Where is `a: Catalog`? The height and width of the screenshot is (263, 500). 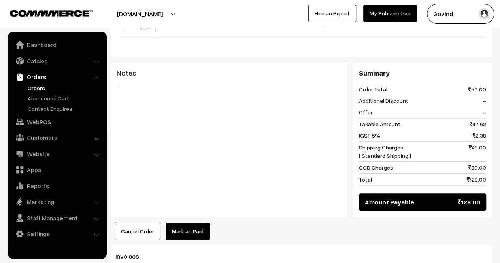
a: Catalog is located at coordinates (57, 61).